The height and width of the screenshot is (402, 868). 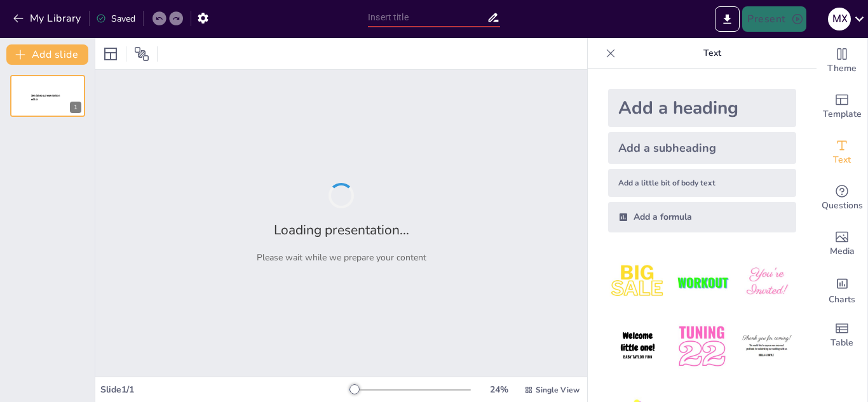 I want to click on span: Media, so click(x=842, y=252).